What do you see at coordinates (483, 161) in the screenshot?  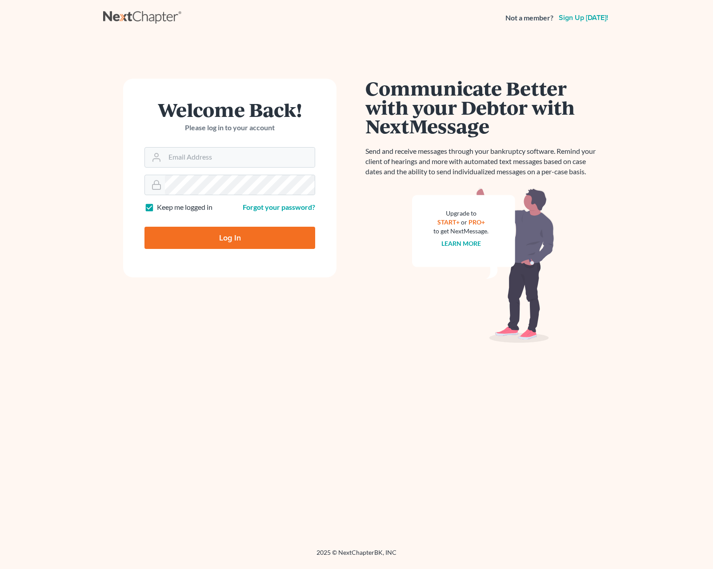 I see `p: Send and receive messages through your bankruptcy software. Remind your client of hearings and mo...` at bounding box center [483, 161].